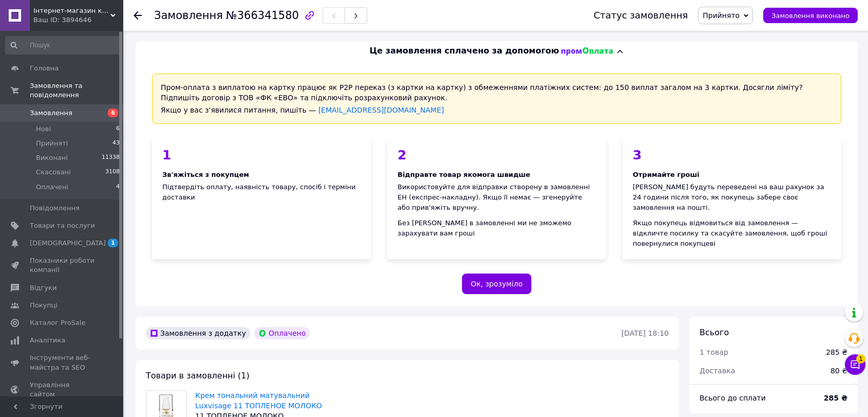 This screenshot has height=417, width=868. I want to click on button: Замовлення виконано, so click(811, 15).